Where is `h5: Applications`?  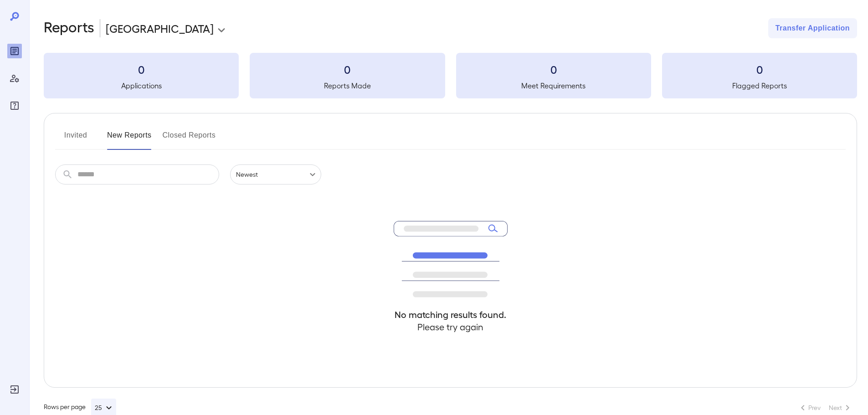 h5: Applications is located at coordinates (141, 86).